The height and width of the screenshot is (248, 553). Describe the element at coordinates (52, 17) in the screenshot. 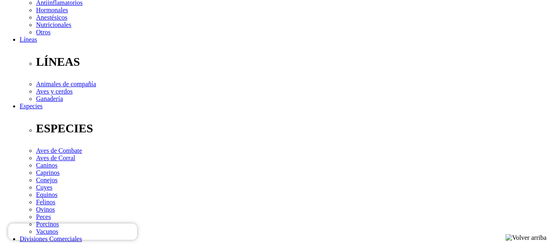

I see `a: Anestésicos` at that location.